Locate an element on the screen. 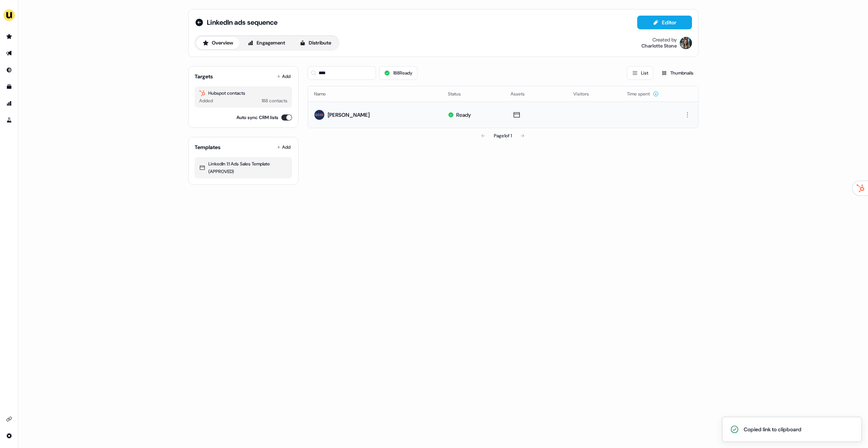 The width and height of the screenshot is (868, 448). a: Engagement is located at coordinates (266, 43).